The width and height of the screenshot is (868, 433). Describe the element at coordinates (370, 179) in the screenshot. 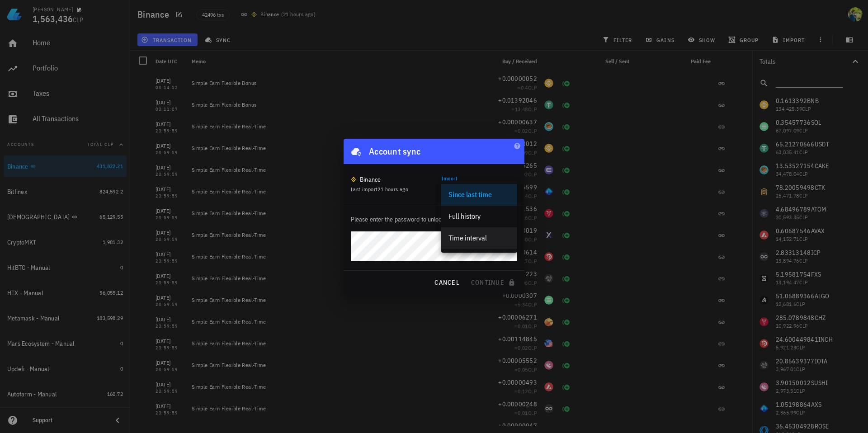

I see `div: Binance` at that location.